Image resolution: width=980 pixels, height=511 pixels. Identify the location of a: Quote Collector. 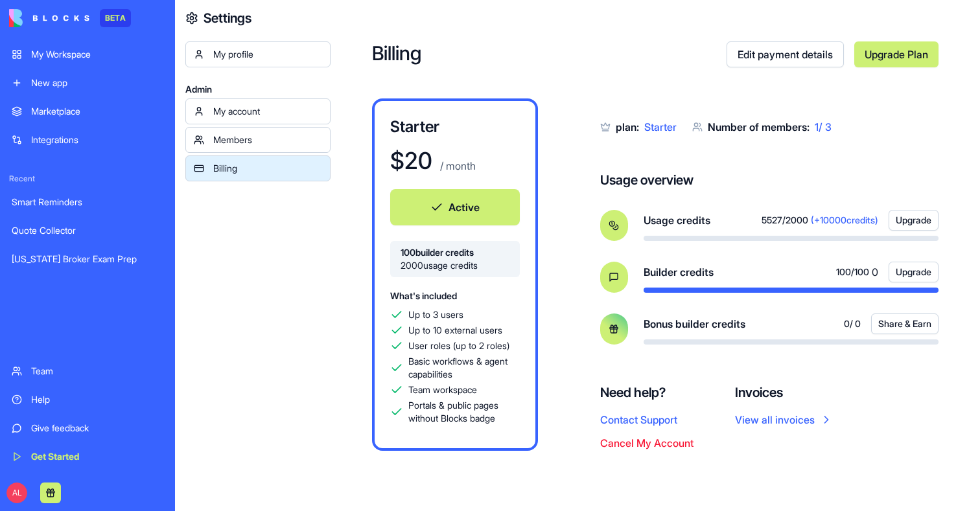
(88, 231).